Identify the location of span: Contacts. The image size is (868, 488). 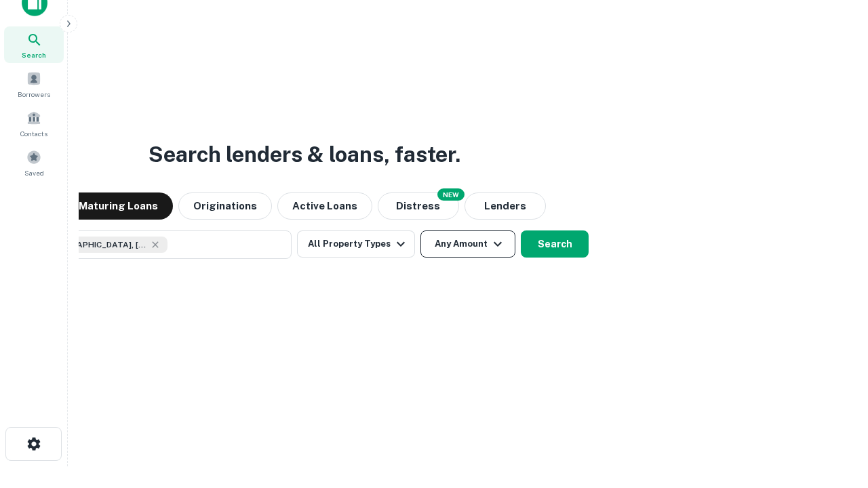
(34, 134).